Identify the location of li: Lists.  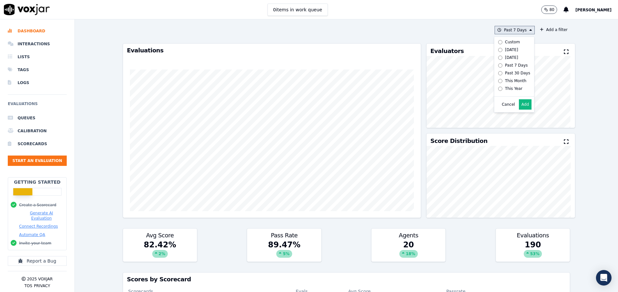
(37, 57).